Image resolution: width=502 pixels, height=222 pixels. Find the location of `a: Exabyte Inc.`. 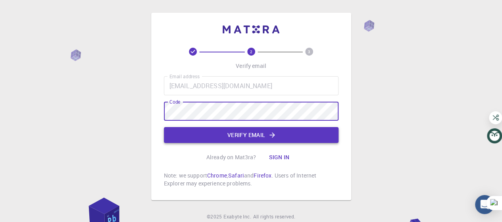

a: Exabyte Inc. is located at coordinates (237, 217).